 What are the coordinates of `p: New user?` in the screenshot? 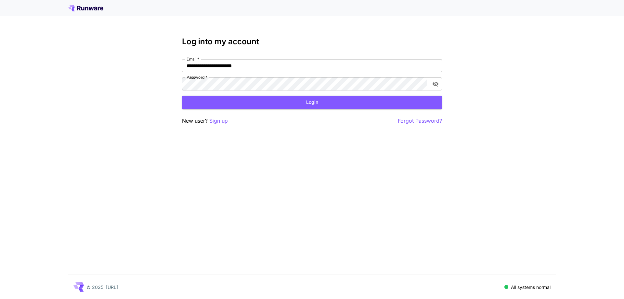 It's located at (205, 121).